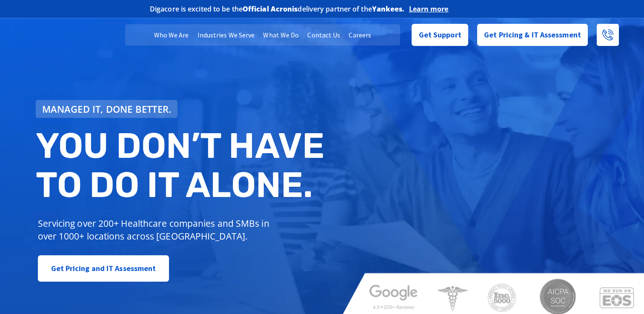 The width and height of the screenshot is (644, 314). What do you see at coordinates (107, 109) in the screenshot?
I see `span: Managed IT, done better.` at bounding box center [107, 109].